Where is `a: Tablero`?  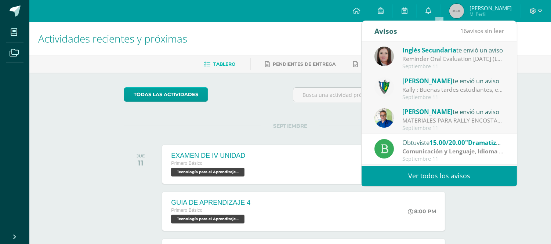 a: Tablero is located at coordinates (220, 64).